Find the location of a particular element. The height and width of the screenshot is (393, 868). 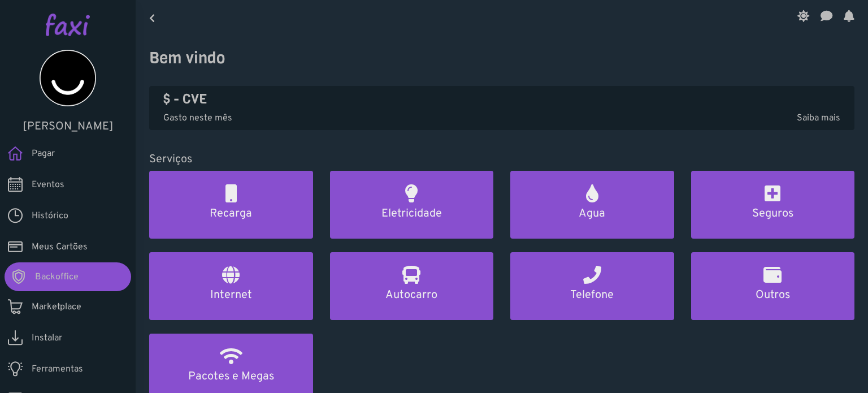

a: Agua is located at coordinates (592, 205).